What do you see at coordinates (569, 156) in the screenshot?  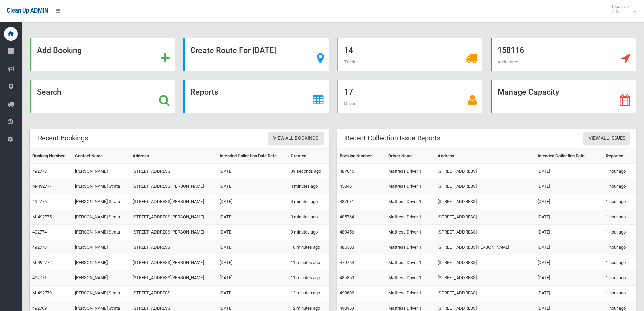 I see `th: Intended Collection Date` at bounding box center [569, 156].